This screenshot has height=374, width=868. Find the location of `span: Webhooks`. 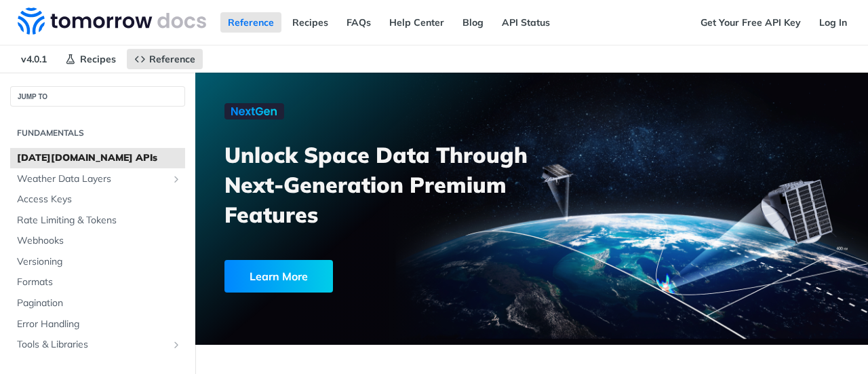

span: Webhooks is located at coordinates (99, 241).